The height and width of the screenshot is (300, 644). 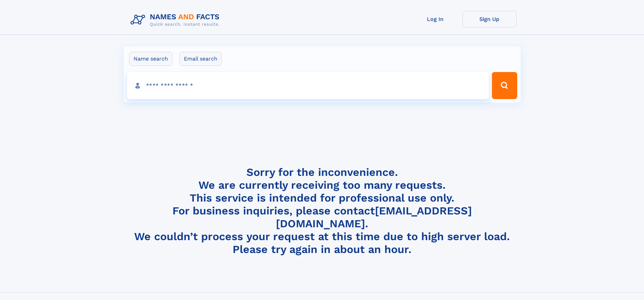 What do you see at coordinates (436, 19) in the screenshot?
I see `a: Log In` at bounding box center [436, 19].